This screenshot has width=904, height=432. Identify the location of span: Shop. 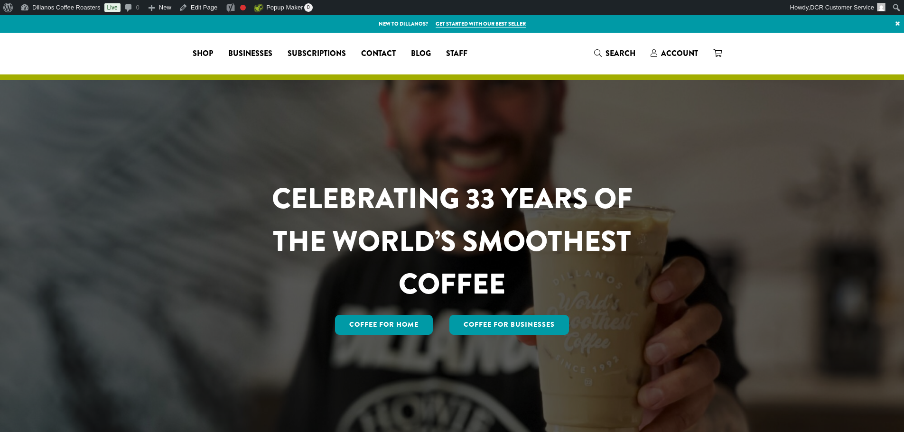
(203, 54).